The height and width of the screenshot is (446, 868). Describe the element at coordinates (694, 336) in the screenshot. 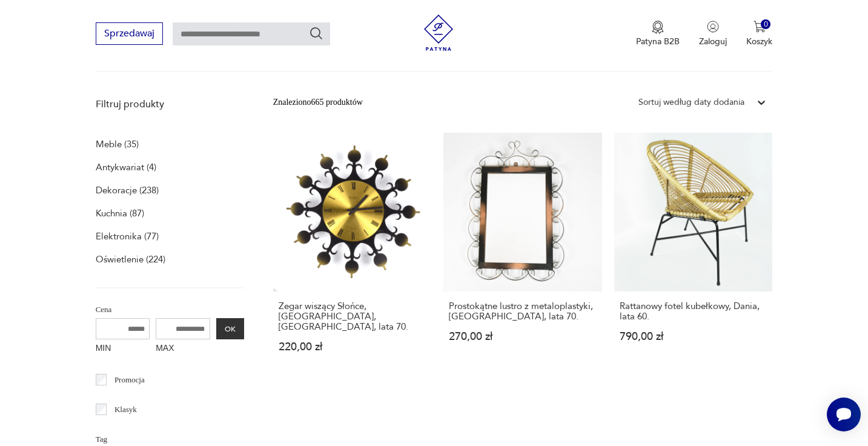

I see `p: 790,00 zł` at that location.